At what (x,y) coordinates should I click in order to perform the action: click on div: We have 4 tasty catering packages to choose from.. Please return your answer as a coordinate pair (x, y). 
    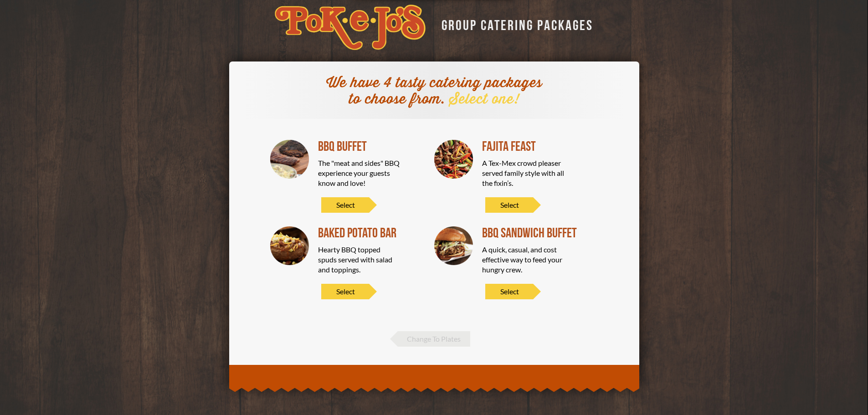
    Looking at the image, I should click on (434, 91).